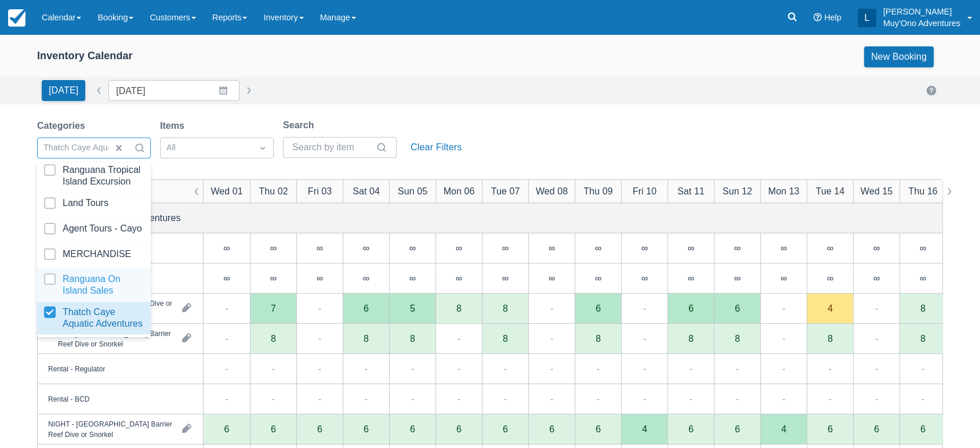 The width and height of the screenshot is (980, 448). What do you see at coordinates (175, 126) in the screenshot?
I see `label: Items` at bounding box center [175, 126].